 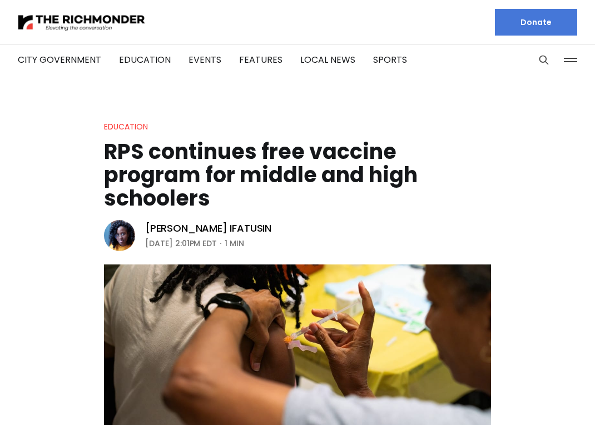 What do you see at coordinates (261, 59) in the screenshot?
I see `a: Features` at bounding box center [261, 59].